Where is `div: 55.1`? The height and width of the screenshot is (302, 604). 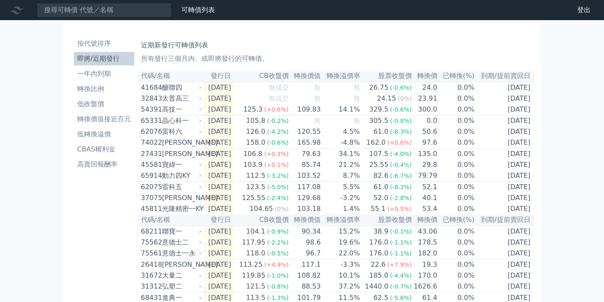
div: 55.1 is located at coordinates (378, 209).